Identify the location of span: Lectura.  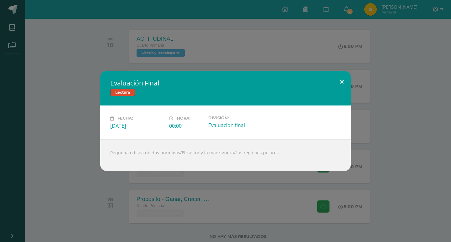
(122, 92).